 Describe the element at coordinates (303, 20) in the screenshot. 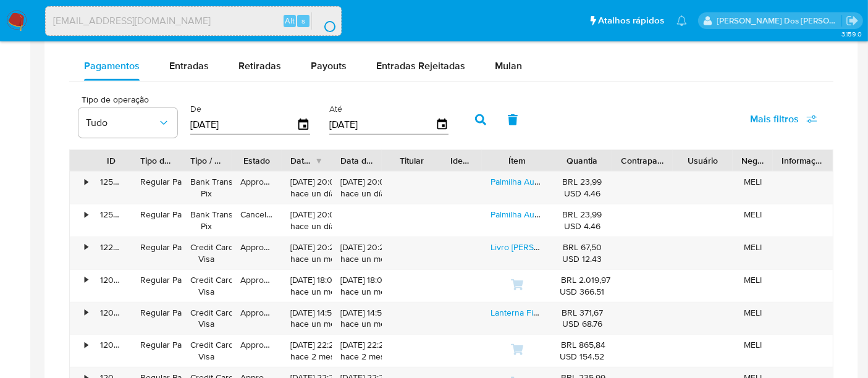

I see `span: s` at that location.